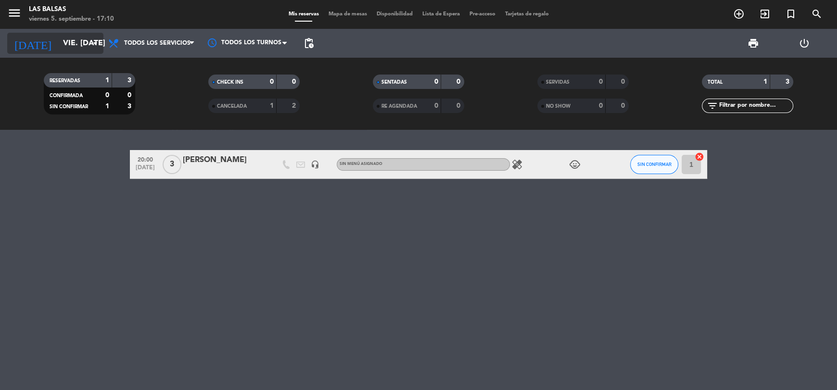  I want to click on i: filter_list, so click(712, 106).